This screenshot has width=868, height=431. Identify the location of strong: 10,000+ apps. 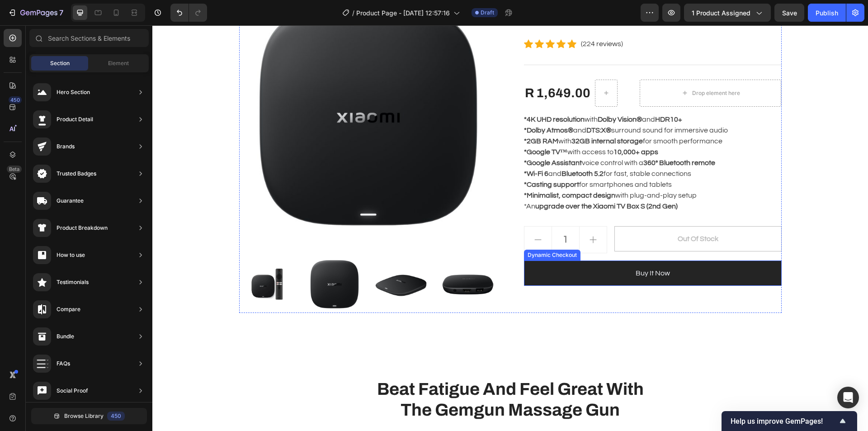
(483, 127).